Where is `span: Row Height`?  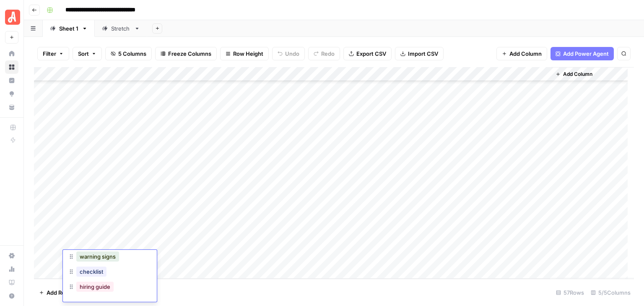 span: Row Height is located at coordinates (248, 54).